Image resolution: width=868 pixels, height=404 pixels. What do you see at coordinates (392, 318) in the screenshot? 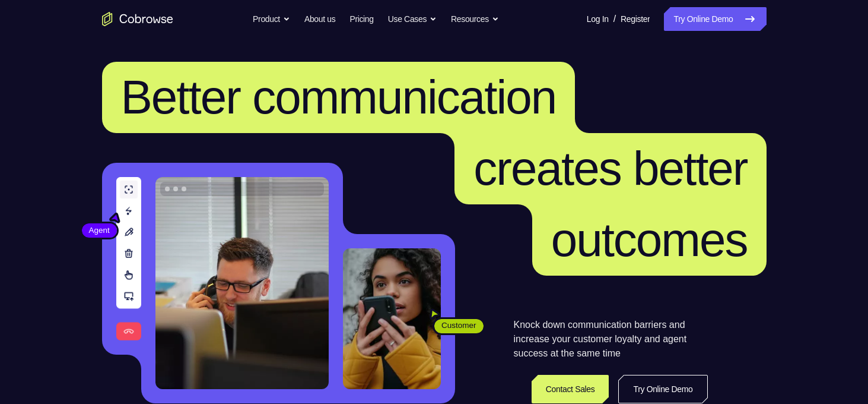
I see `img: A customer holding their phone` at bounding box center [392, 318].